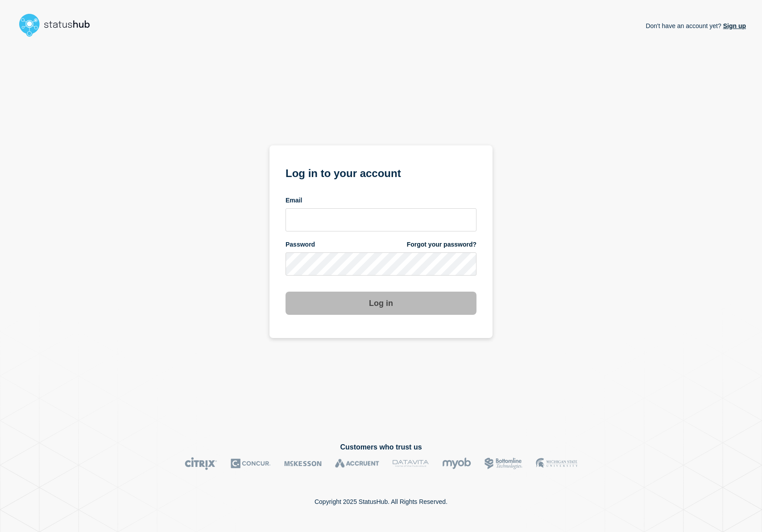 The image size is (762, 532). I want to click on img: Bottomline logo, so click(503, 463).